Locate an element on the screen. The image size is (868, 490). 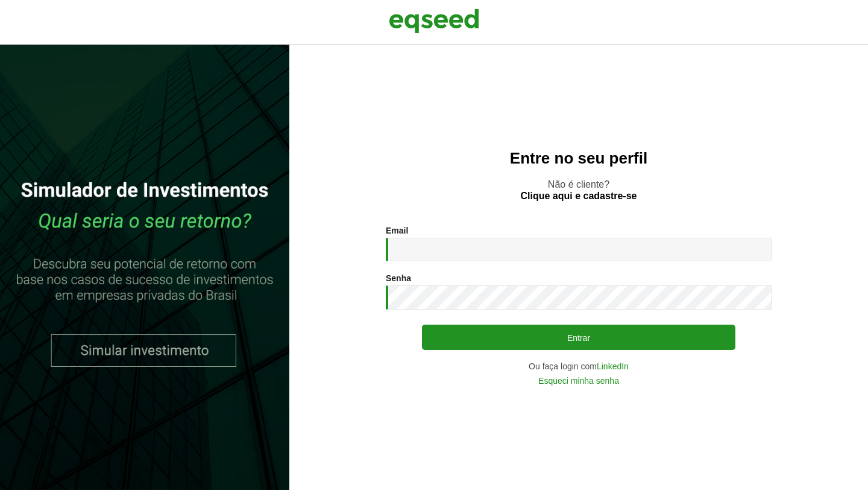
img: EqSeed Logo is located at coordinates (434, 21).